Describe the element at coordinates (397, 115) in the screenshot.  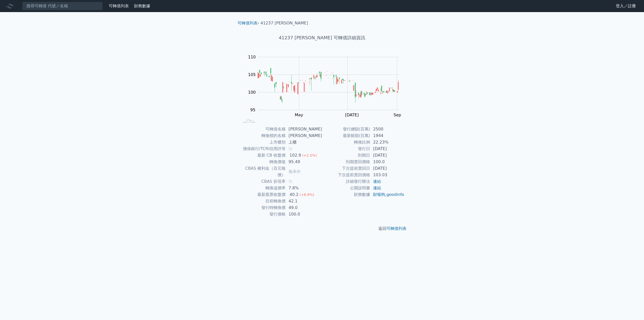
I see `tspan: Sep` at that location.